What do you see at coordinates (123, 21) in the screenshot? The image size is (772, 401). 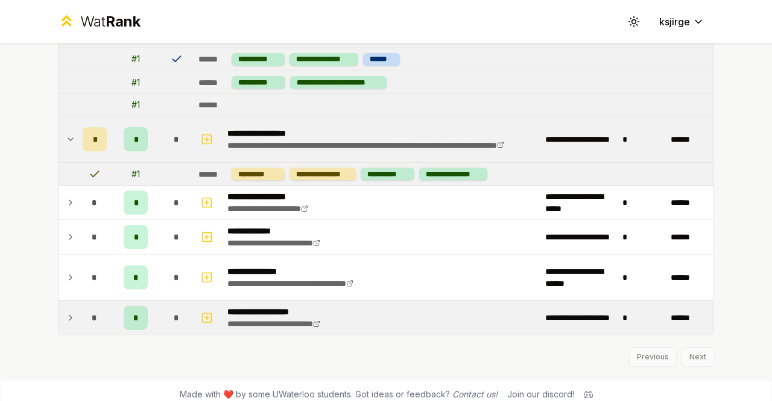 I see `span: Rank` at bounding box center [123, 21].